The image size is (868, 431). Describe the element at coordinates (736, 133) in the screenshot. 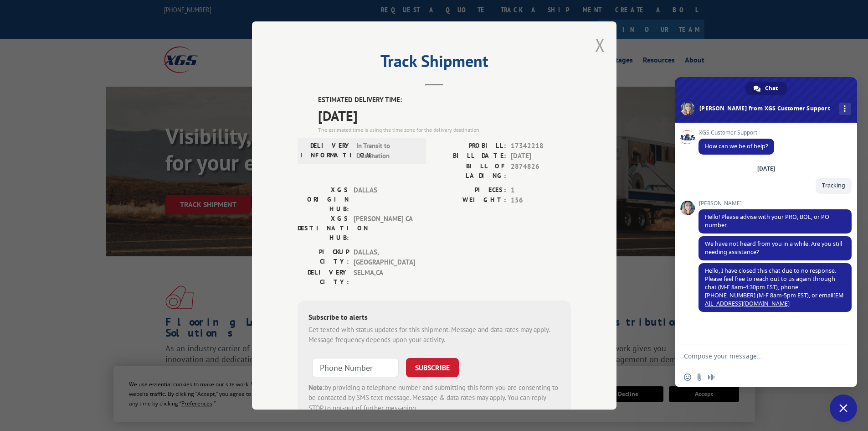

I see `span: XGS Customer Support` at that location.